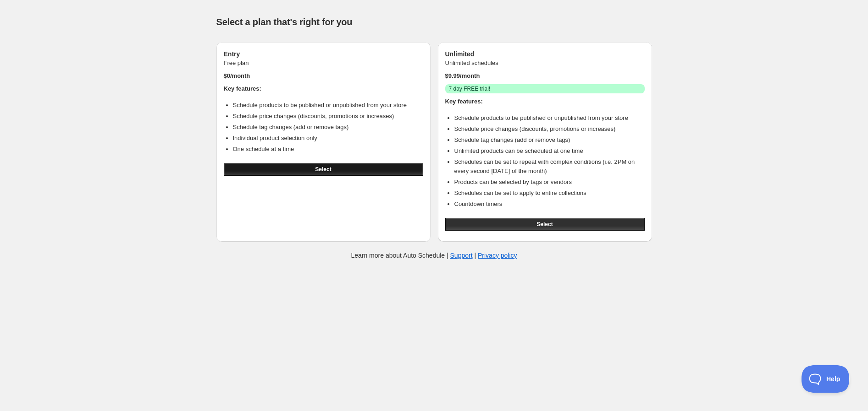 The width and height of the screenshot is (868, 411). Describe the element at coordinates (544, 63) in the screenshot. I see `p: Unlimited schedules` at that location.